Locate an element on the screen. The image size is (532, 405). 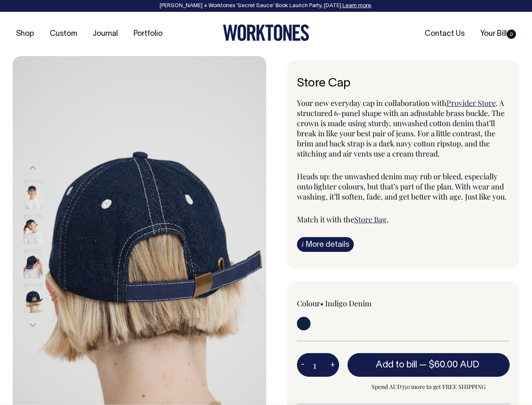
span: . A structured 6-panel shape with an adjustable brass buckle. The crown is made using sturdy, unw... is located at coordinates (400, 128).